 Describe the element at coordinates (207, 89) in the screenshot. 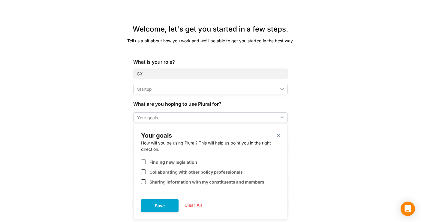

I see `div: Startup` at that location.